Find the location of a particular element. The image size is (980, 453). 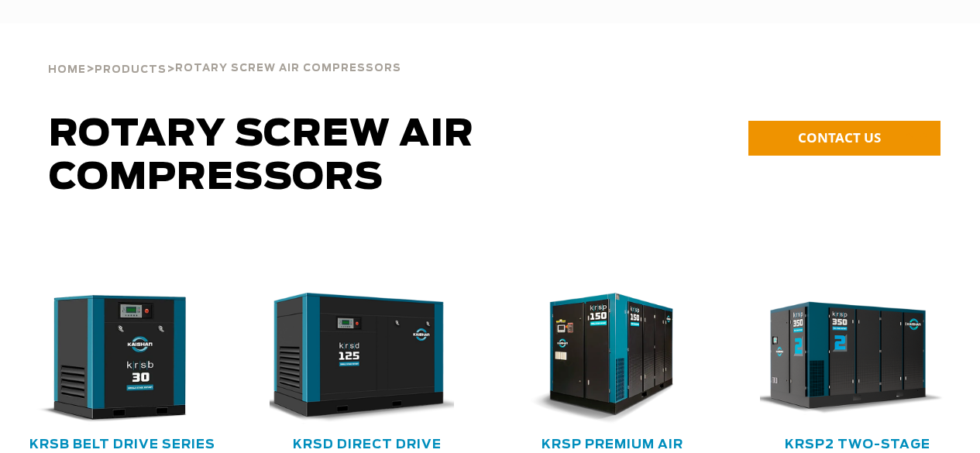

img: krsb30 is located at coordinates (111, 359).